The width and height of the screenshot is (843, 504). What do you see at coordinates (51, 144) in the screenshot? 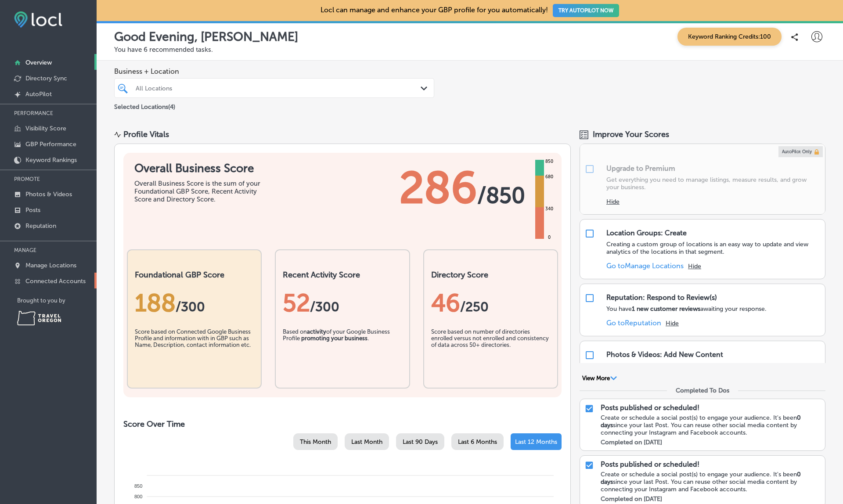
I see `p: GBP Performance` at bounding box center [51, 144].